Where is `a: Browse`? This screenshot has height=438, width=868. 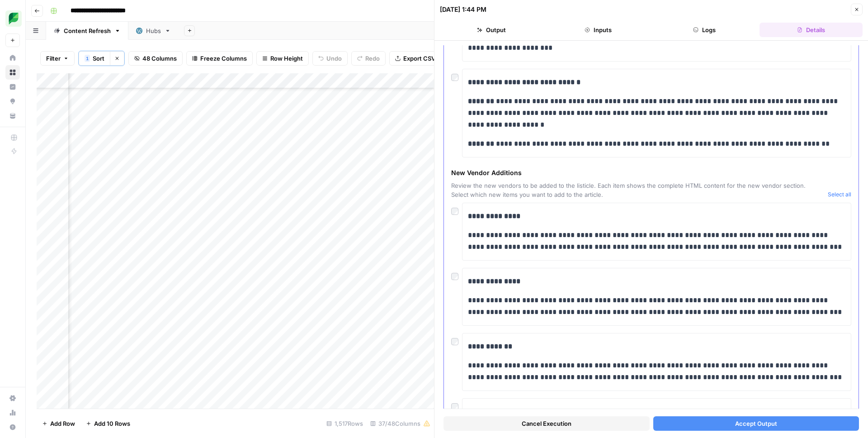 a: Browse is located at coordinates (13, 72).